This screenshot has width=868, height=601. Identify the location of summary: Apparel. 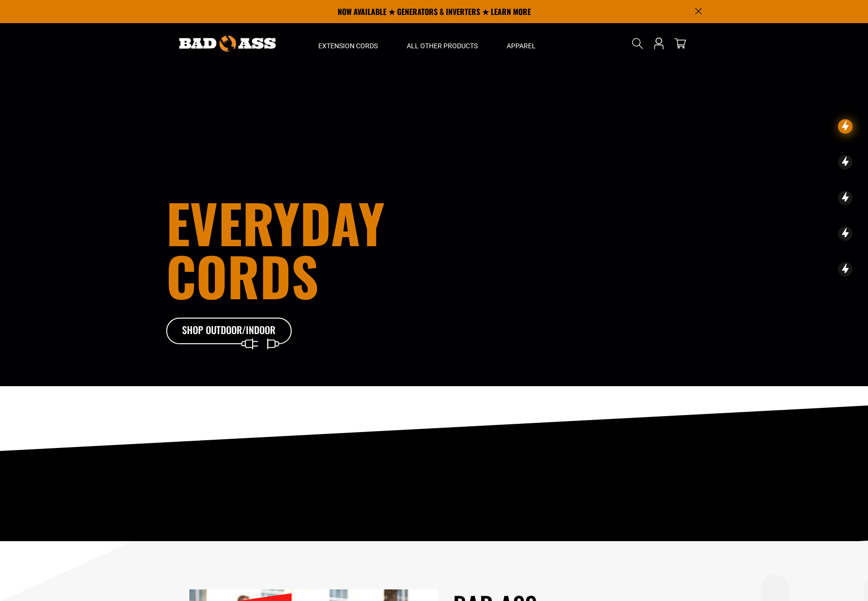
(521, 43).